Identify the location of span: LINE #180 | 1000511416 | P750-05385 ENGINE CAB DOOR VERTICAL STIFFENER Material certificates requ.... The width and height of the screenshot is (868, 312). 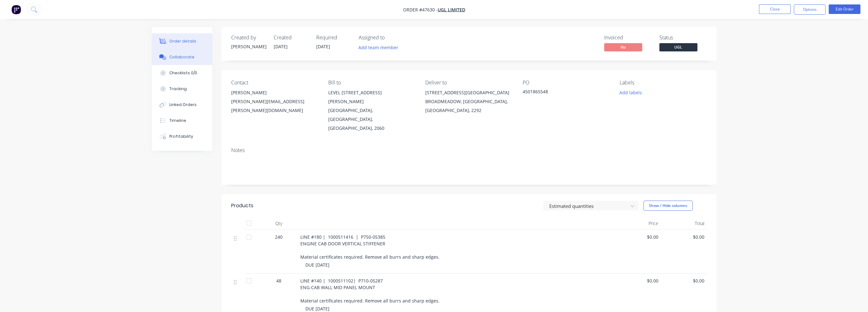
(370, 246).